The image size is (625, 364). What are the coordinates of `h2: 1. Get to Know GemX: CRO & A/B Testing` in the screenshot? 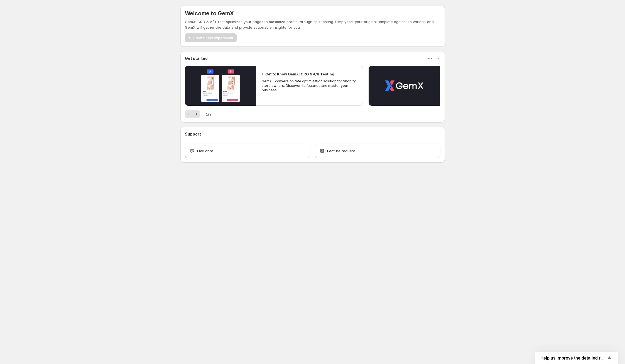 It's located at (298, 74).